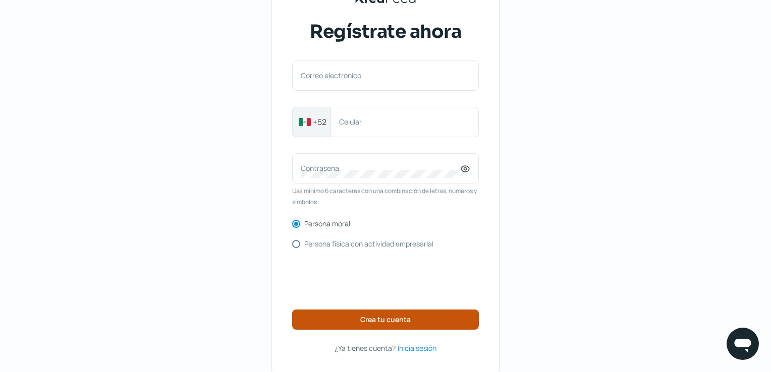 Image resolution: width=771 pixels, height=372 pixels. What do you see at coordinates (319, 122) in the screenshot?
I see `span: +52` at bounding box center [319, 122].